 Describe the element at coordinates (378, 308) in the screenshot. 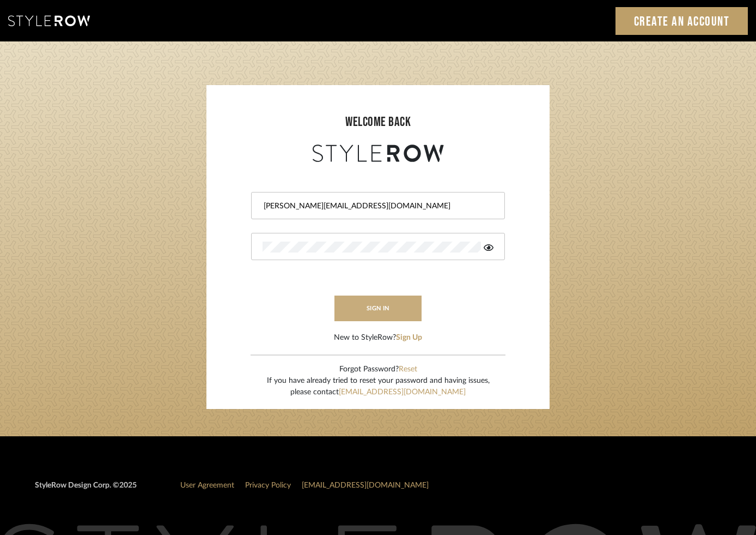

I see `button: sign in` at that location.